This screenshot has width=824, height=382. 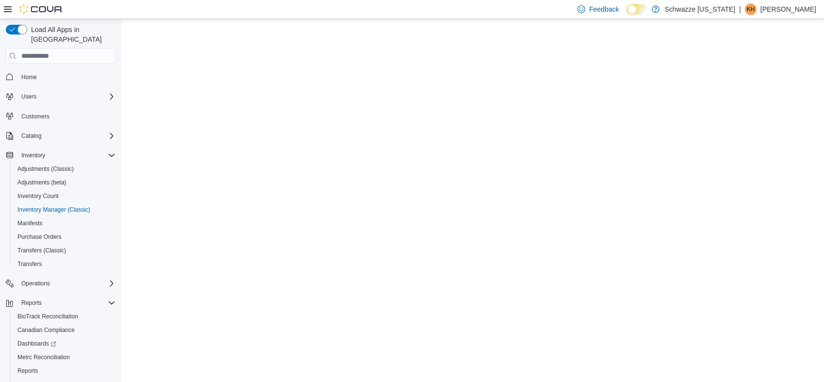 What do you see at coordinates (42, 251) in the screenshot?
I see `a: Transfers (Classic)` at bounding box center [42, 251].